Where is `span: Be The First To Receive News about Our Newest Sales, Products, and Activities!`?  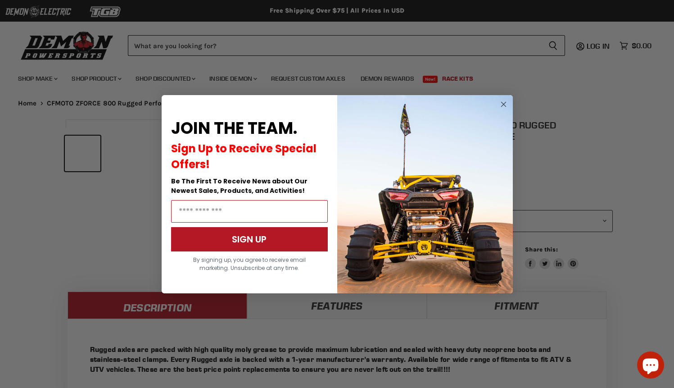
span: Be The First To Receive News about Our Newest Sales, Products, and Activities! is located at coordinates (239, 185).